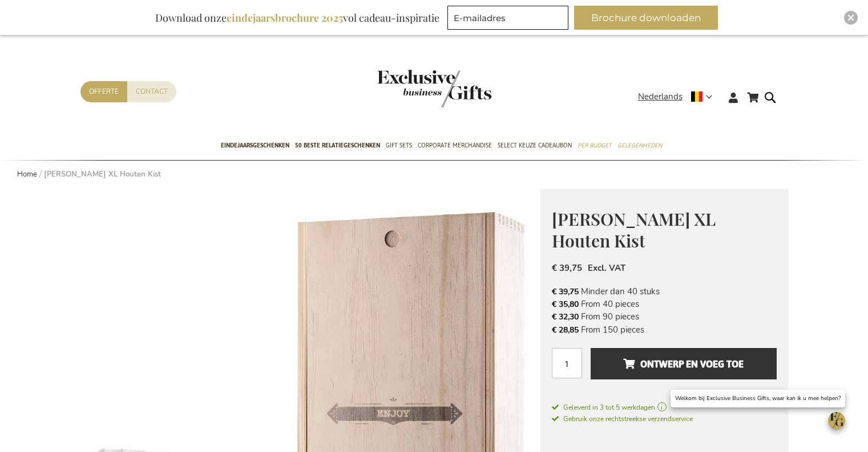 Image resolution: width=868 pixels, height=452 pixels. I want to click on a: Gebruik onze rechtstreekse verzendservice, so click(622, 418).